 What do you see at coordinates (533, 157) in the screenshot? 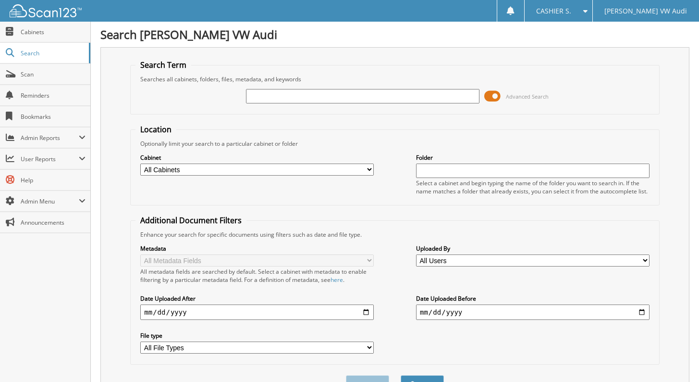
I see `label: Folder` at bounding box center [533, 157].